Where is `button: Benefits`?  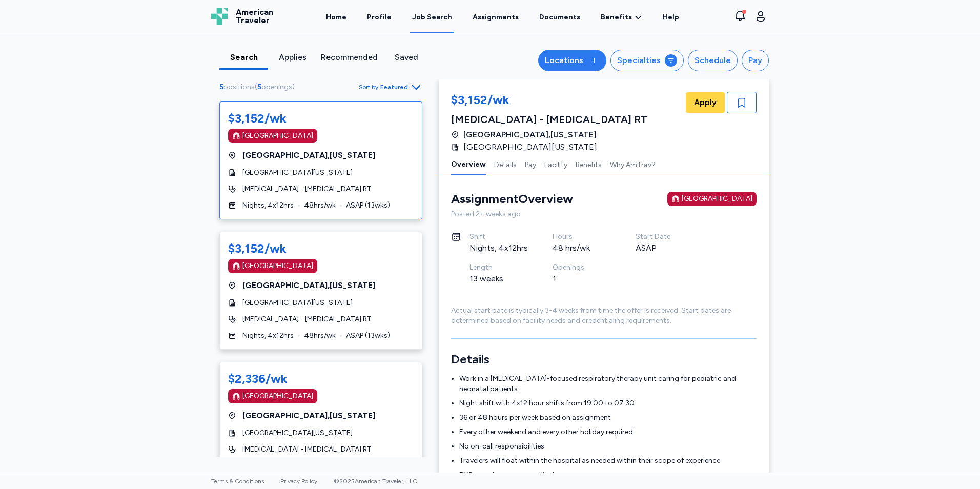 button: Benefits is located at coordinates (589, 164).